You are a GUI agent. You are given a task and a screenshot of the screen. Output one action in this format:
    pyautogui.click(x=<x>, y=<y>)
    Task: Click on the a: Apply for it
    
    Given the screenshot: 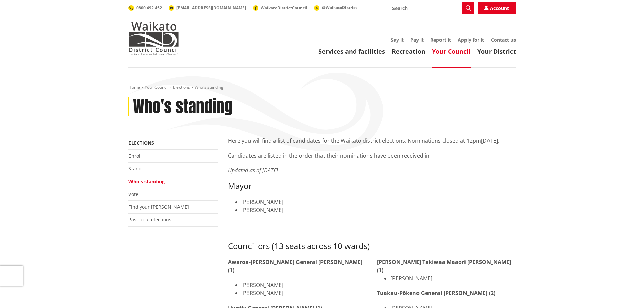 What is the action you would take?
    pyautogui.click(x=472, y=40)
    